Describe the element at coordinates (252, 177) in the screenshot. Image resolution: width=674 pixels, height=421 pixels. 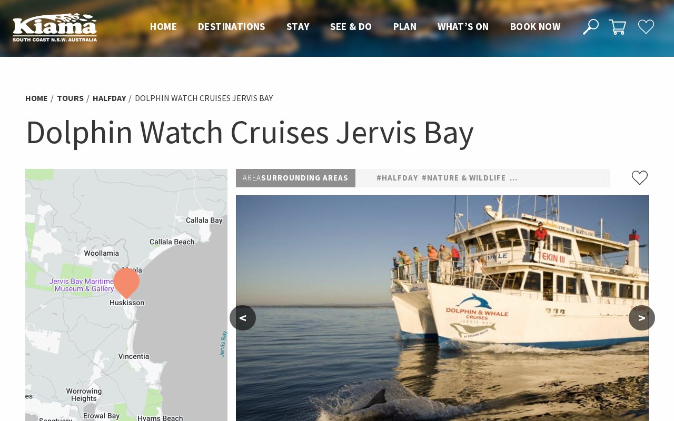
I see `span: Area` at that location.